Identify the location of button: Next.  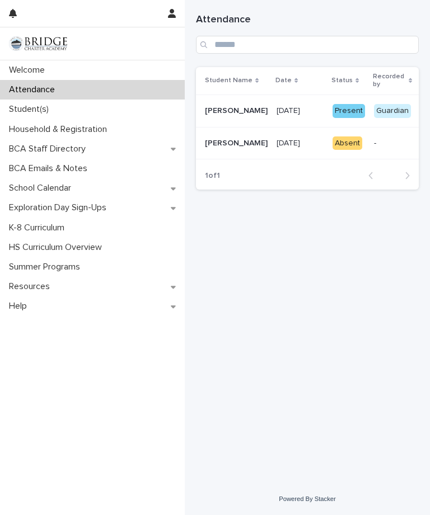
(403, 176).